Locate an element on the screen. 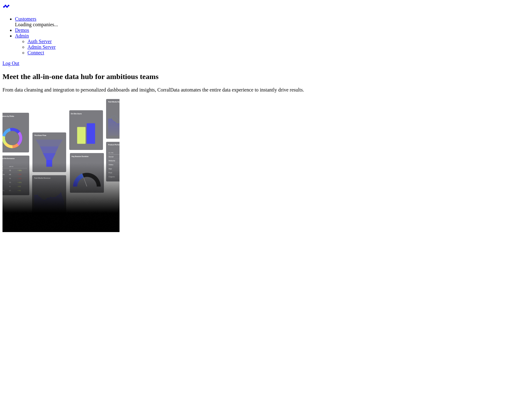 This screenshot has height=412, width=532. a: Auth Server is located at coordinates (39, 41).